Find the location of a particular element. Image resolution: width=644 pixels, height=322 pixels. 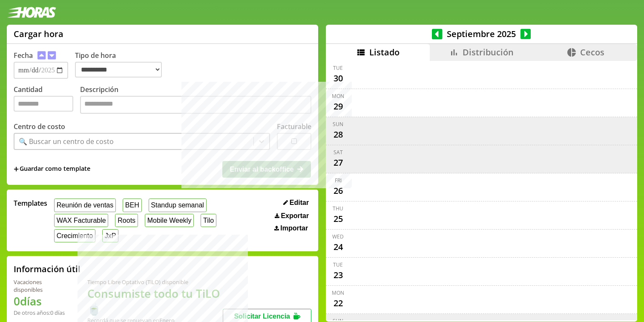

label: Centro de costo is located at coordinates (39, 126).